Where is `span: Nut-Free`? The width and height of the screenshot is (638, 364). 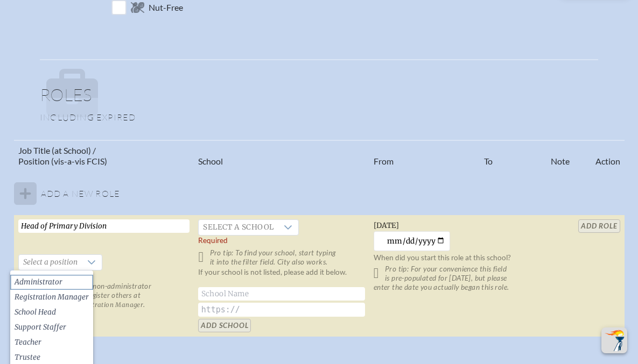 span: Nut-Free is located at coordinates (166, 7).